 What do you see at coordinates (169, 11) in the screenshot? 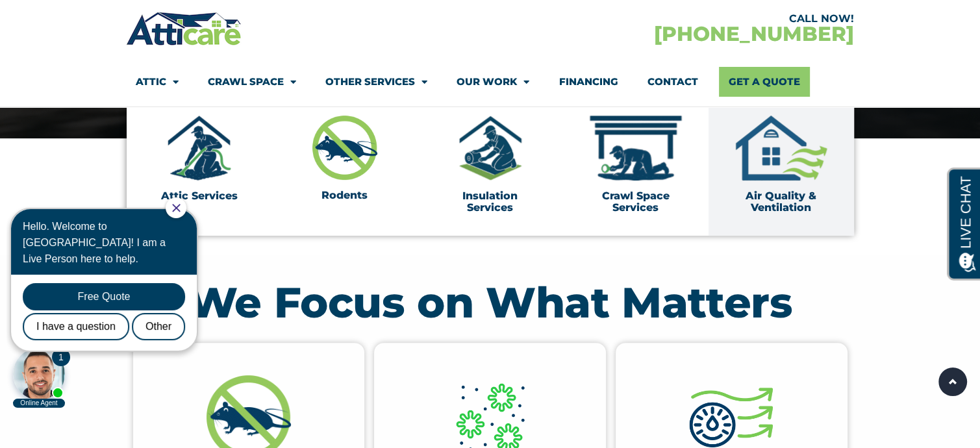
I see `div: Close Chat` at bounding box center [169, 11].